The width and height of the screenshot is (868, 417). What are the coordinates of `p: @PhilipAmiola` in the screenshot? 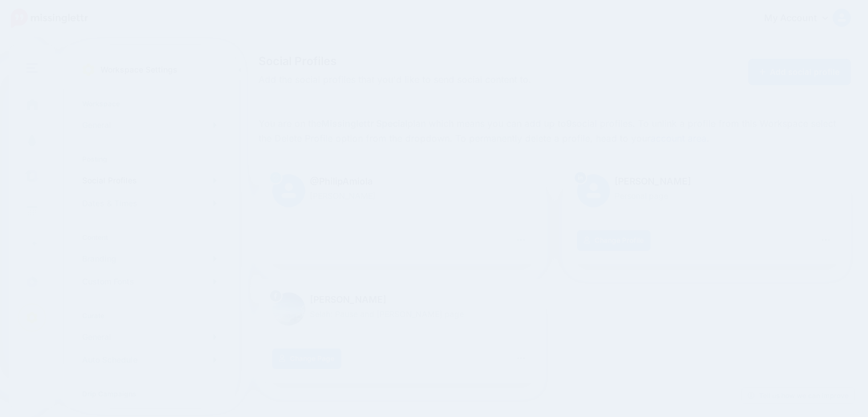 It's located at (402, 182).